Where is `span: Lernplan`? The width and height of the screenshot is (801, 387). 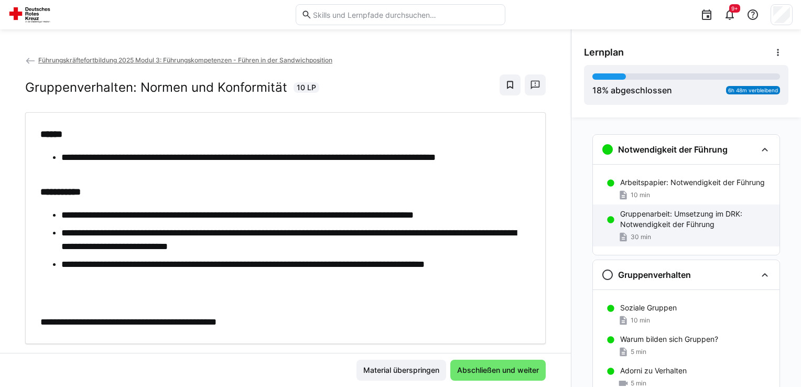 span: Lernplan is located at coordinates (604, 52).